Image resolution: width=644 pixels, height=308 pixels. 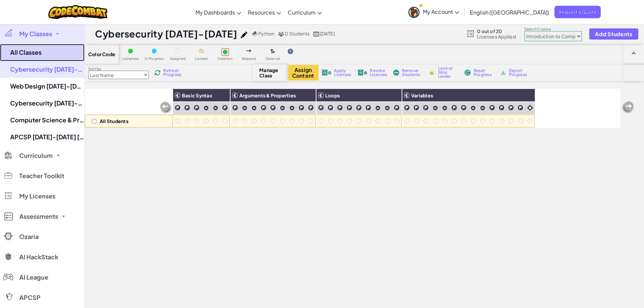 I want to click on button: Assign Content, so click(x=303, y=73).